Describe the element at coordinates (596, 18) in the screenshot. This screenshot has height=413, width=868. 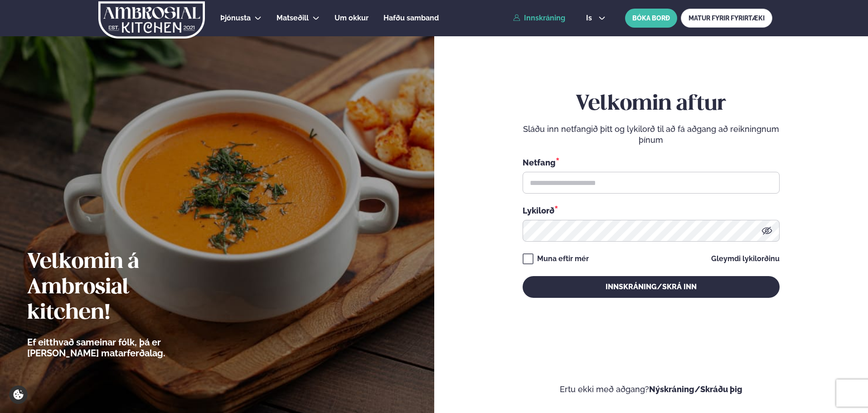
I see `button: is` at that location.